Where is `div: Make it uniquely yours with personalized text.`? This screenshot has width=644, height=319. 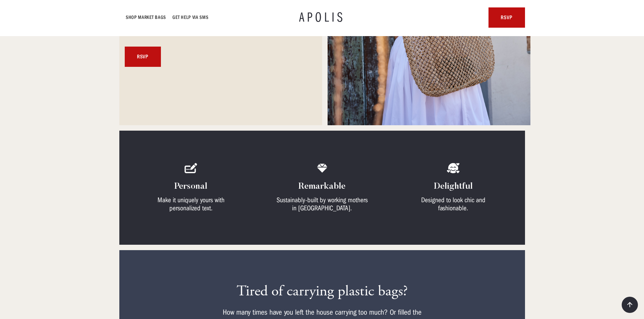 div: Make it uniquely yours with personalized text. is located at coordinates (191, 205).